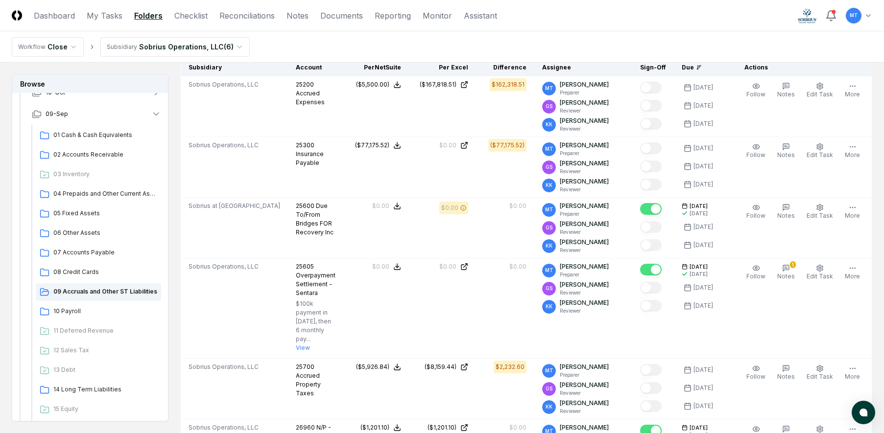 The height and width of the screenshot is (433, 884). What do you see at coordinates (98, 371) in the screenshot?
I see `a: 13 Debt` at bounding box center [98, 371].